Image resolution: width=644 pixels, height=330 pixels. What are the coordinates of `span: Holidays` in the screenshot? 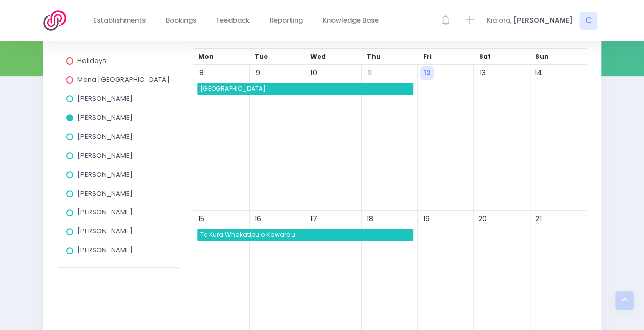 It's located at (92, 60).